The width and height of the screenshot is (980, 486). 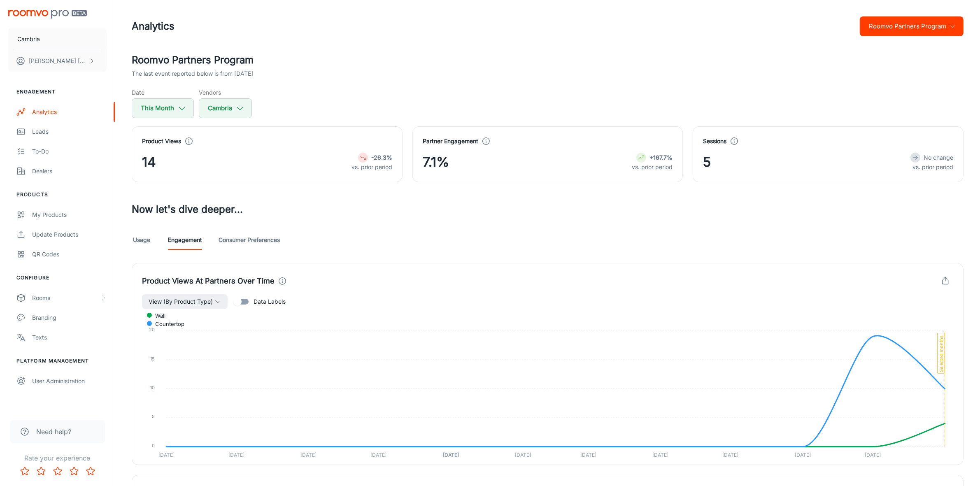 I want to click on h5: Vendors, so click(x=225, y=92).